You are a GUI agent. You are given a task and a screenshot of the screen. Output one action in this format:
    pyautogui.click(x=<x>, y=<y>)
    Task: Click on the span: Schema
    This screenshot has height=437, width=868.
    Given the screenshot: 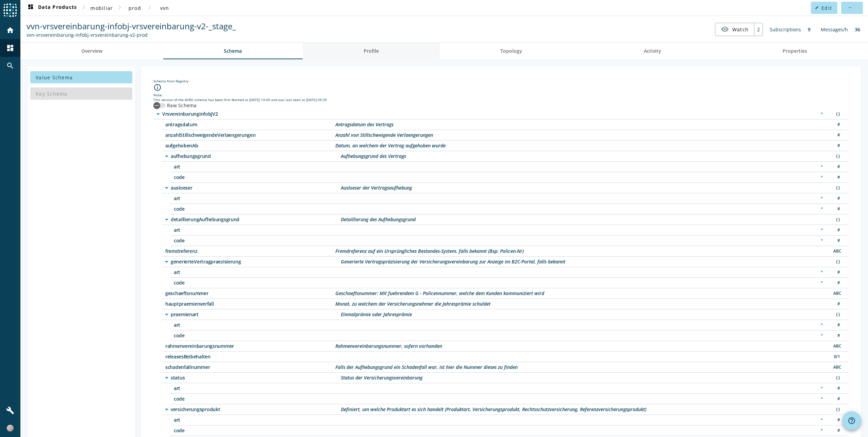 What is the action you would take?
    pyautogui.click(x=233, y=51)
    